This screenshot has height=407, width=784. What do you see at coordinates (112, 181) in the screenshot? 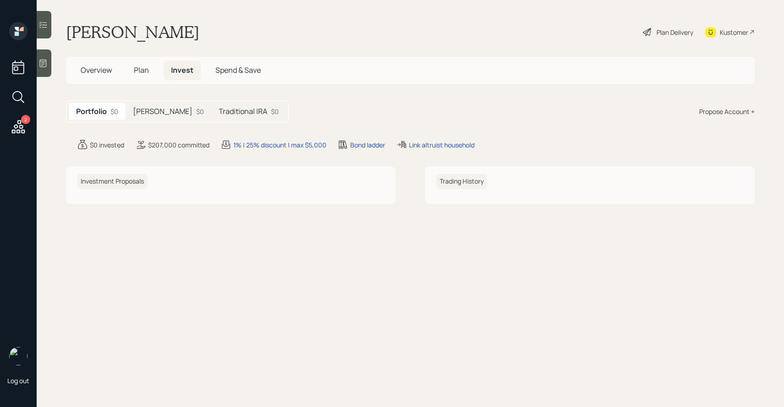
I see `h6: Investment Proposals` at bounding box center [112, 181].